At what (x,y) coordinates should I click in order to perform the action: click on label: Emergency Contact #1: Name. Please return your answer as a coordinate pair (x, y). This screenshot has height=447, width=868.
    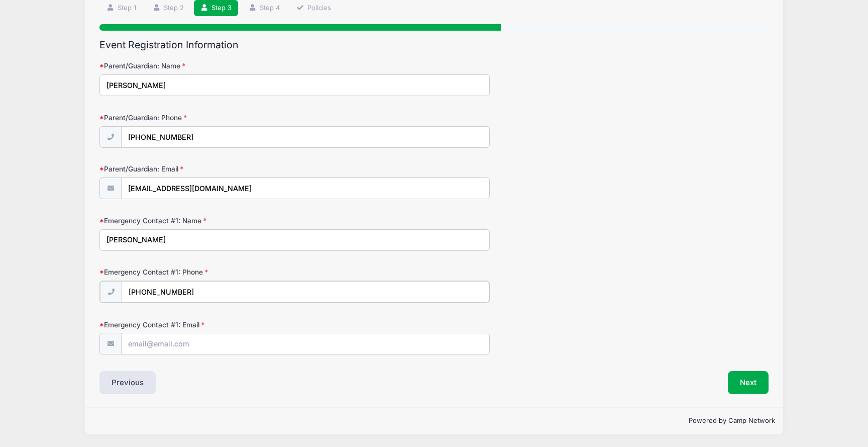
    Looking at the image, I should click on (211, 221).